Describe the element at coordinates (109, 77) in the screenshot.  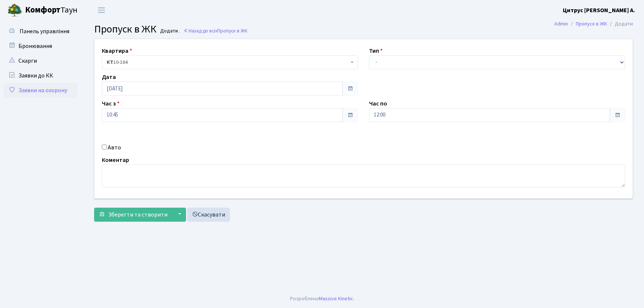
I see `label: Дата` at that location.